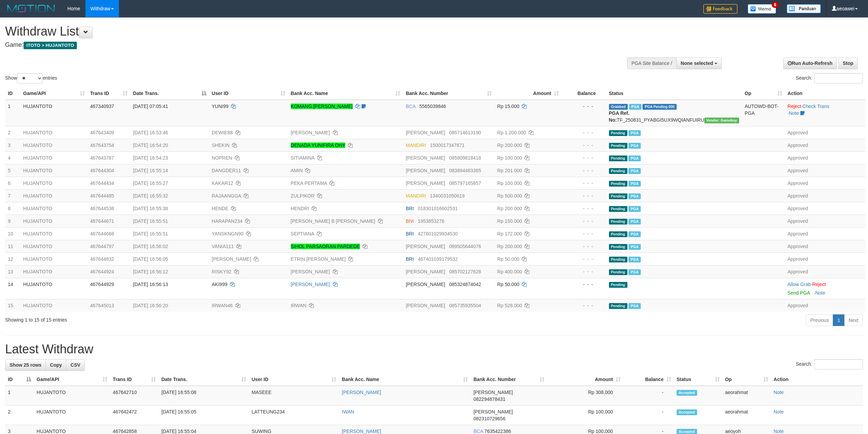 This screenshot has height=434, width=868. What do you see at coordinates (829, 78) in the screenshot?
I see `label: Search:` at bounding box center [829, 78].